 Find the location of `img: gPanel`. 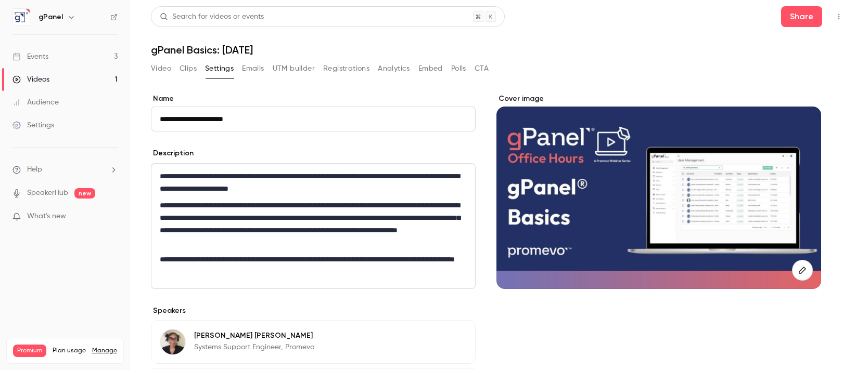

img: gPanel is located at coordinates (21, 17).